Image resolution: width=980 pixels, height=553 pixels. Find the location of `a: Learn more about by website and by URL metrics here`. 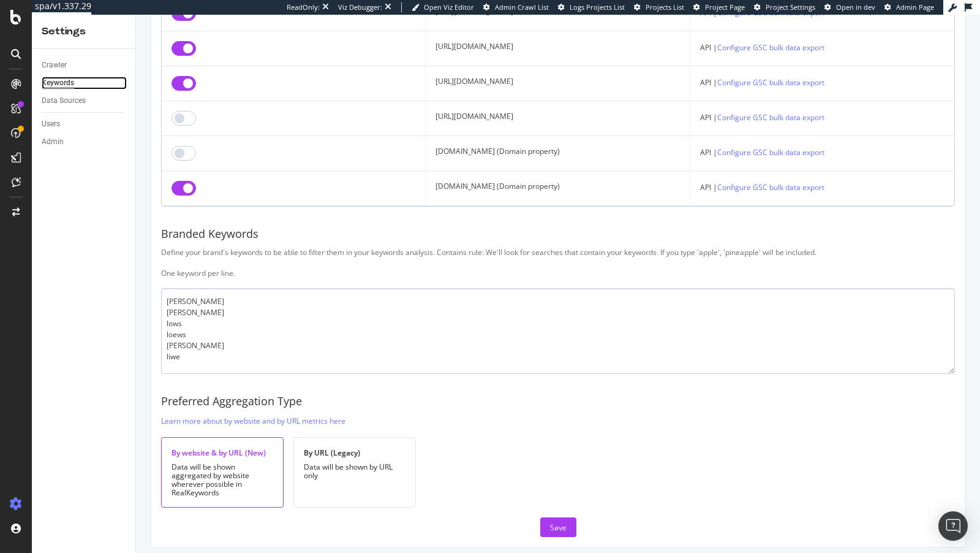

a: Learn more about by website and by URL metrics here is located at coordinates (253, 421).